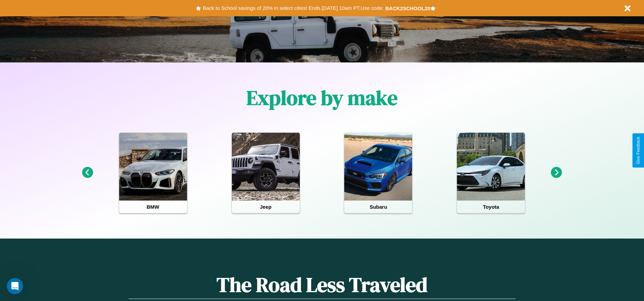 Image resolution: width=644 pixels, height=301 pixels. Describe the element at coordinates (322, 285) in the screenshot. I see `h1: The Road Less Traveled` at that location.